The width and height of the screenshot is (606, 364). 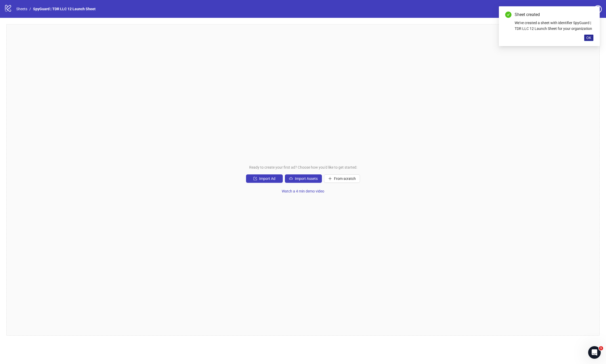 I want to click on a: Sheets, so click(x=22, y=9).